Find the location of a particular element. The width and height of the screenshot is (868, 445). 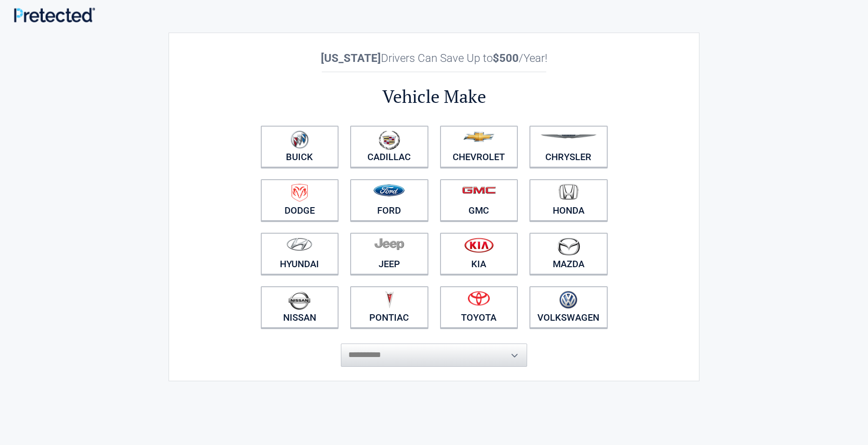

a: Volkswagen is located at coordinates (569, 307).